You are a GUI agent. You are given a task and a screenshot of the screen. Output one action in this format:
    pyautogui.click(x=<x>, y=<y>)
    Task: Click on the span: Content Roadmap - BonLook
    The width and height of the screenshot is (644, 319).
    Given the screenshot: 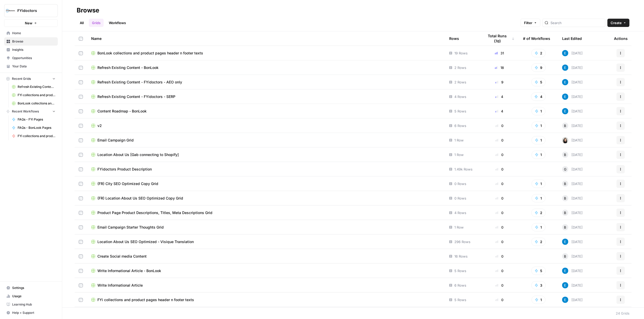 What is the action you would take?
    pyautogui.click(x=122, y=111)
    